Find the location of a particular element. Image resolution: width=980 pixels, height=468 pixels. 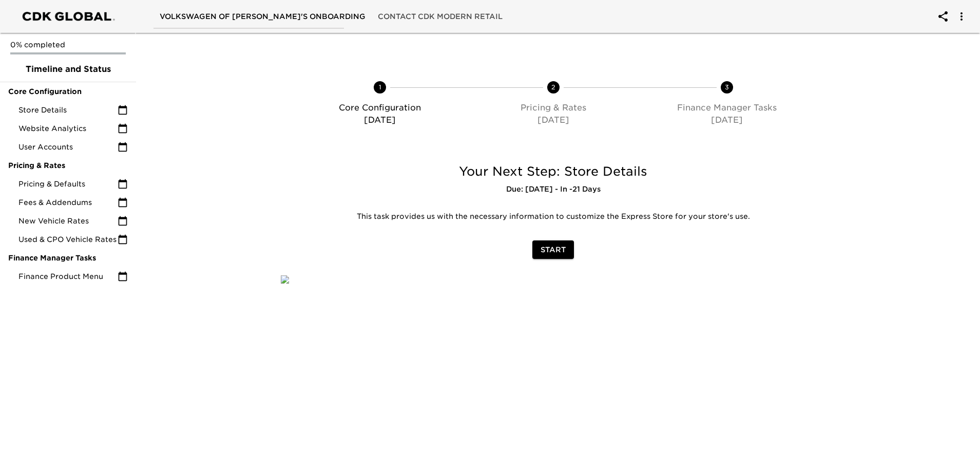

span: Pricing & Defaults is located at coordinates (68, 184).